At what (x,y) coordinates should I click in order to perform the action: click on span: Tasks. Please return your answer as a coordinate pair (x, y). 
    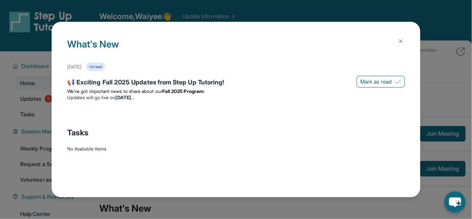
    Looking at the image, I should click on (78, 132).